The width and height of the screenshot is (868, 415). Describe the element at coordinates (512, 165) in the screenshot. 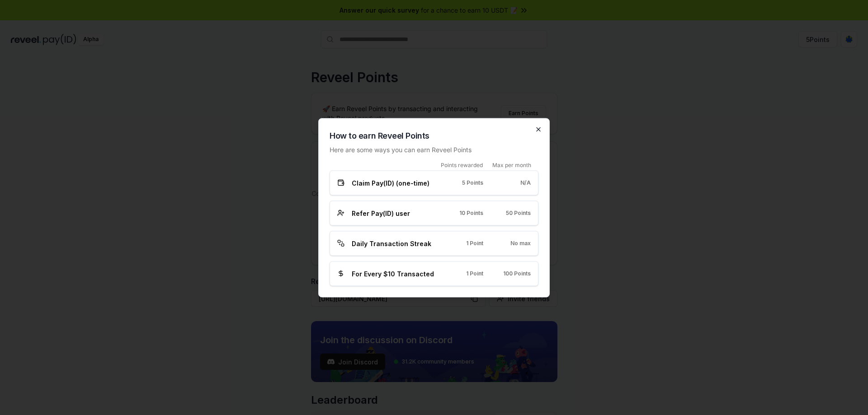

I see `span: Max per month` at that location.